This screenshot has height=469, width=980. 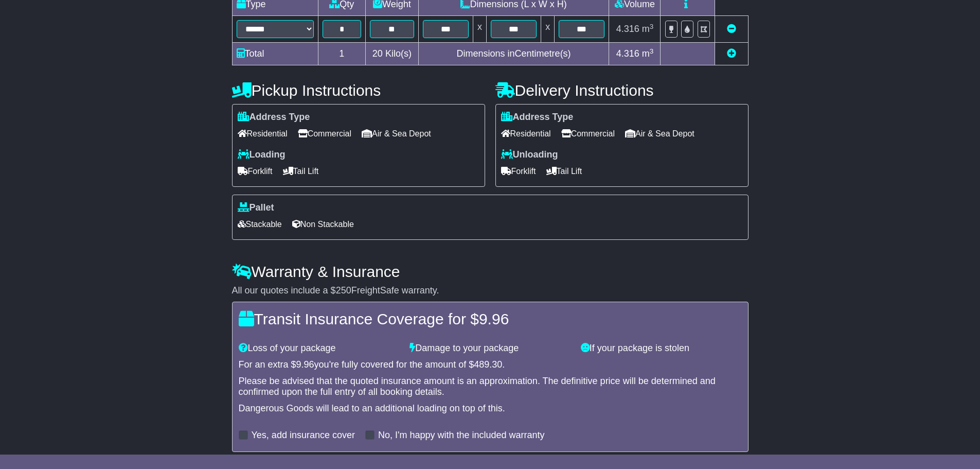 What do you see at coordinates (319, 349) in the screenshot?
I see `div: Loss of your package` at bounding box center [319, 349].